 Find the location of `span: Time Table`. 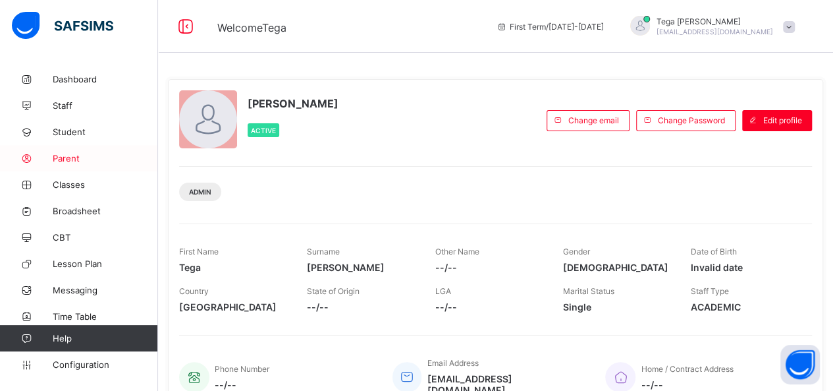

span: Time Table is located at coordinates (105, 316).